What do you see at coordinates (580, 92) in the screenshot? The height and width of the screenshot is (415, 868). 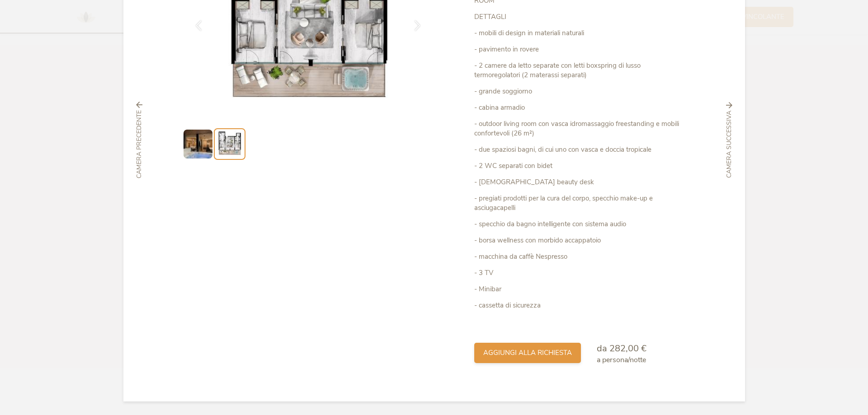 I see `p: - grande soggiorno` at bounding box center [580, 92].